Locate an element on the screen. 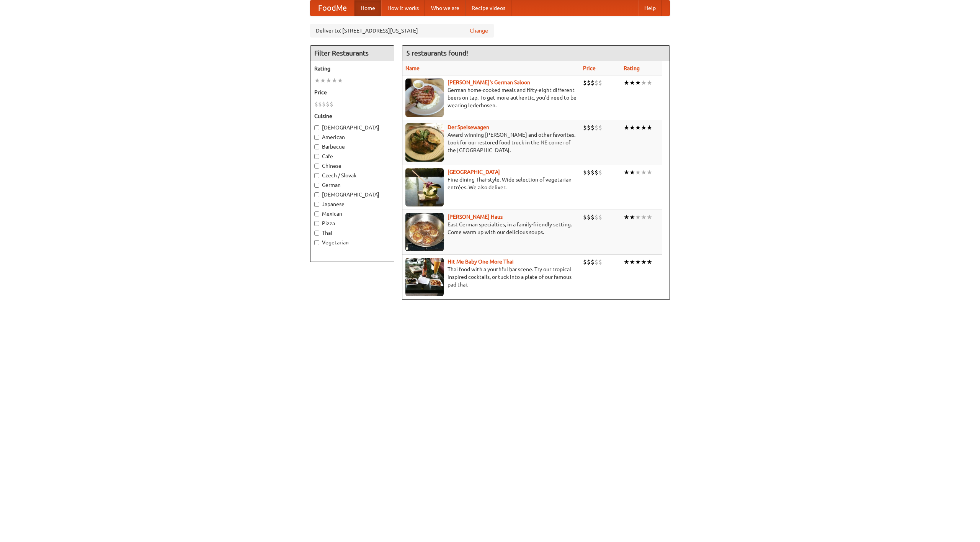 This screenshot has height=542, width=980. input: Pizza is located at coordinates (317, 223).